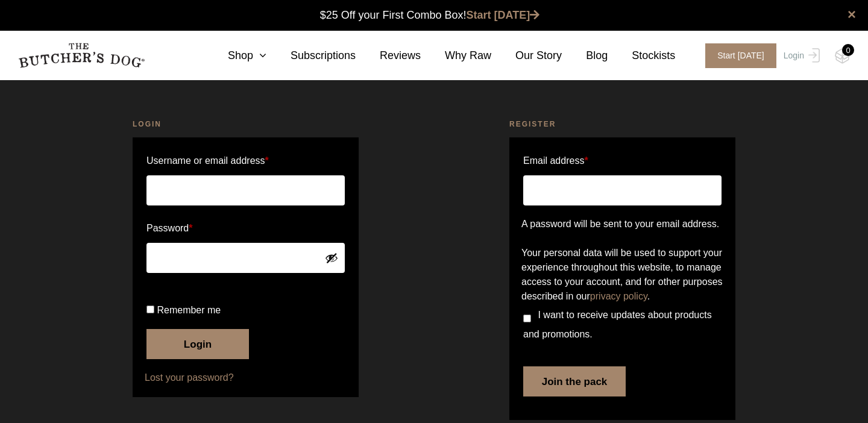  What do you see at coordinates (388, 56) in the screenshot?
I see `a: Reviews` at bounding box center [388, 56].